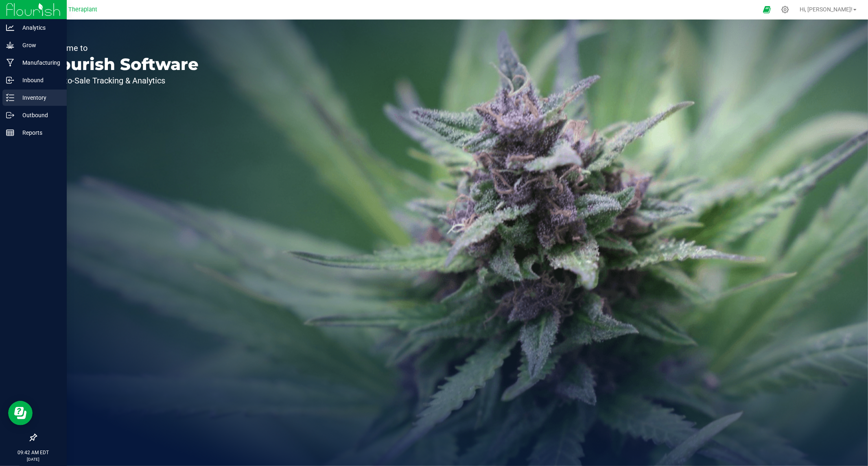 This screenshot has height=466, width=868. I want to click on inline-svg: Analytics, so click(10, 28).